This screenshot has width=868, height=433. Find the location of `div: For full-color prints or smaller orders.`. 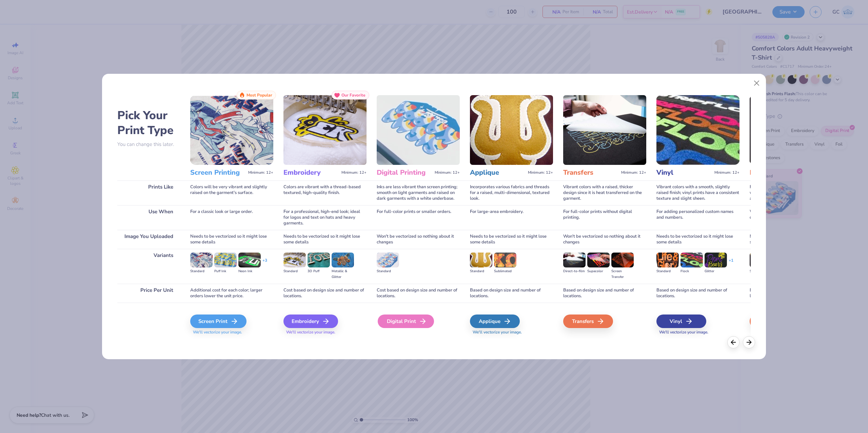

div: For full-color prints or smaller orders. is located at coordinates (418, 217).